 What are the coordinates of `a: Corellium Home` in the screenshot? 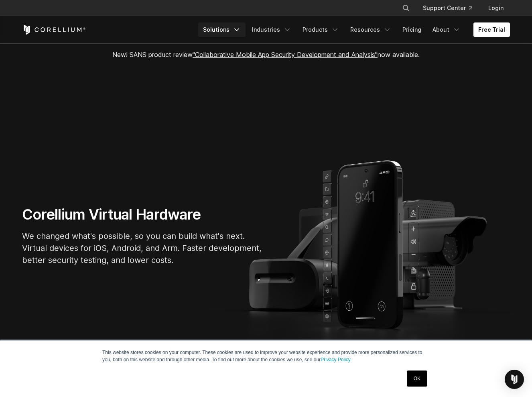 It's located at (54, 30).